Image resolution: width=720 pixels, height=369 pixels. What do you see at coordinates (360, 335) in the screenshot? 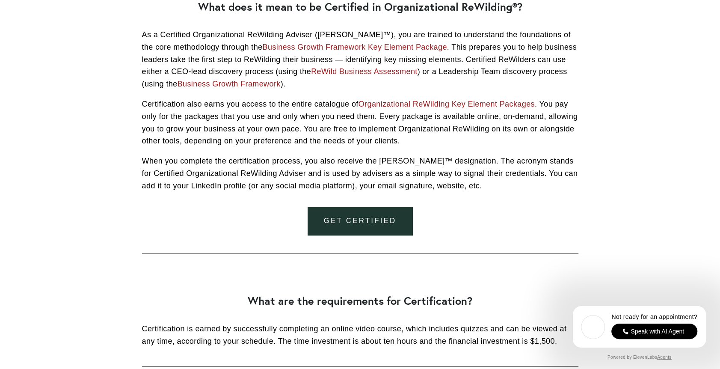
I see `p: Certification is earned by successfully completing an online video course, which includes quizzes...` at bounding box center [360, 335].